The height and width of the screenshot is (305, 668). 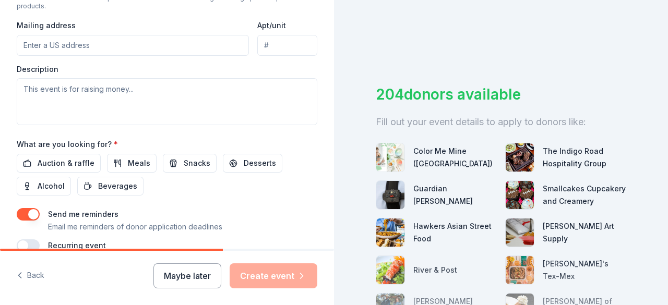 I want to click on p: Email me reminders of donor application deadlines, so click(x=135, y=227).